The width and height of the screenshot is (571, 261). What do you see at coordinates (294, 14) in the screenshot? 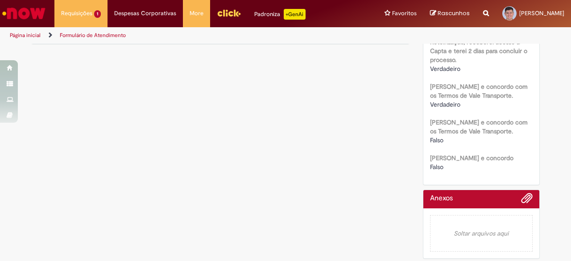
I see `p: +GenAi` at bounding box center [294, 14].